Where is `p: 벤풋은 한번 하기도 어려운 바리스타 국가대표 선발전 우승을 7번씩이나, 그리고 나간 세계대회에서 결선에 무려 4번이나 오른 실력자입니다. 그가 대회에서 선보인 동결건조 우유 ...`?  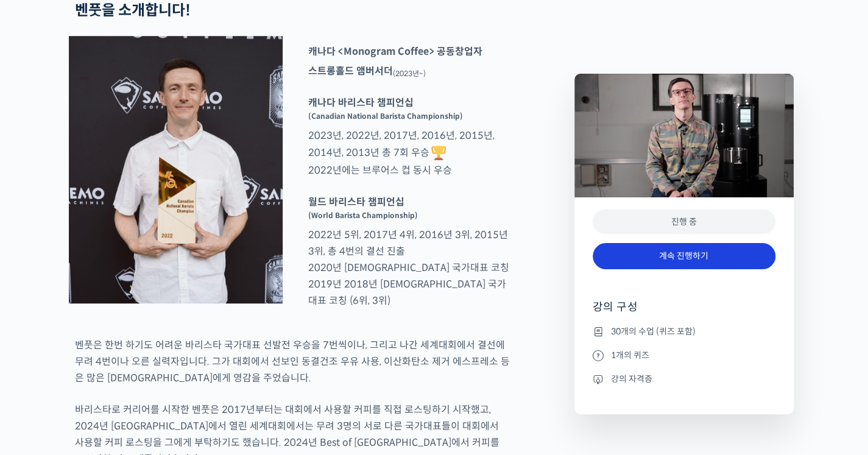 p: 벤풋은 한번 하기도 어려운 바리스타 국가대표 선발전 우승을 7번씩이나, 그리고 나간 세계대회에서 결선에 무려 4번이나 오른 실력자입니다. 그가 대회에서 선보인 동결건조 우유 ... is located at coordinates (293, 361).